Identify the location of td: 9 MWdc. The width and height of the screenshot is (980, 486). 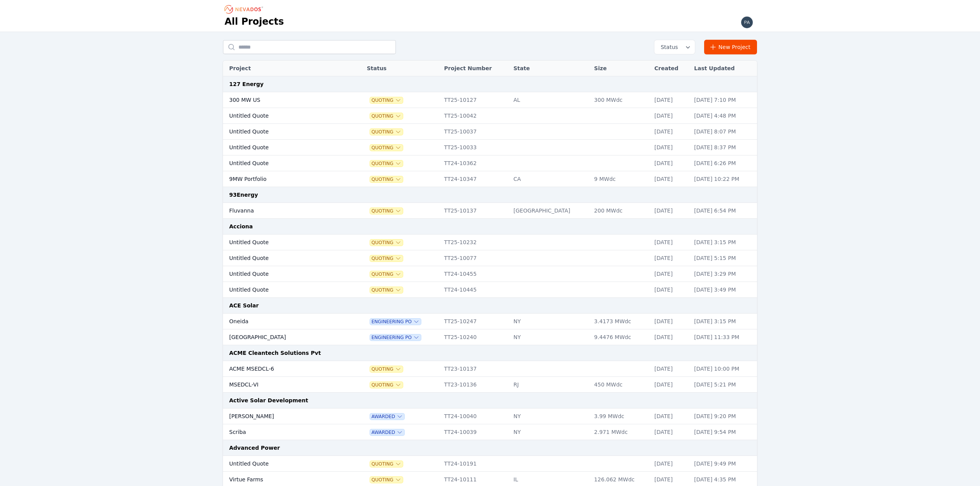
(620, 179).